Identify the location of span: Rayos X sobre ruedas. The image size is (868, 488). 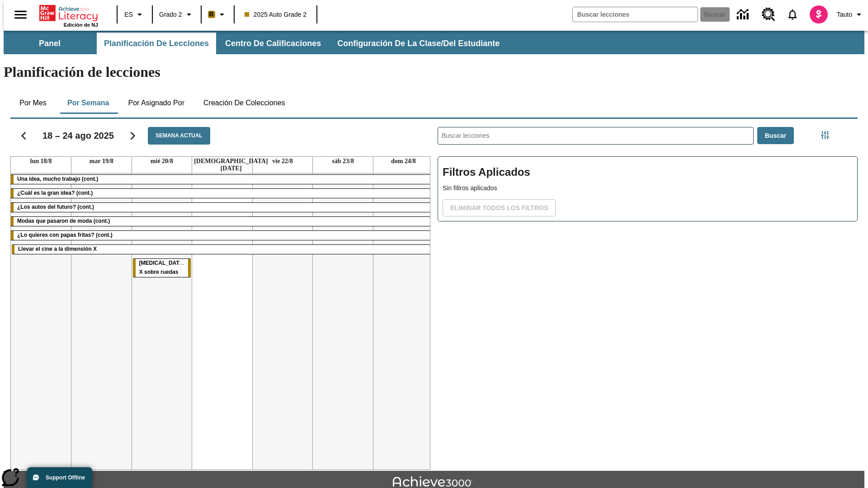
(162, 268).